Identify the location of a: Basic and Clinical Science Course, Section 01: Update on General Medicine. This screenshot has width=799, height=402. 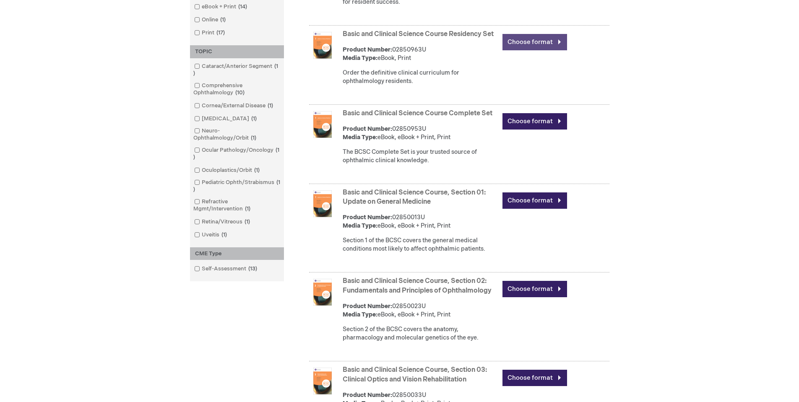
(414, 198).